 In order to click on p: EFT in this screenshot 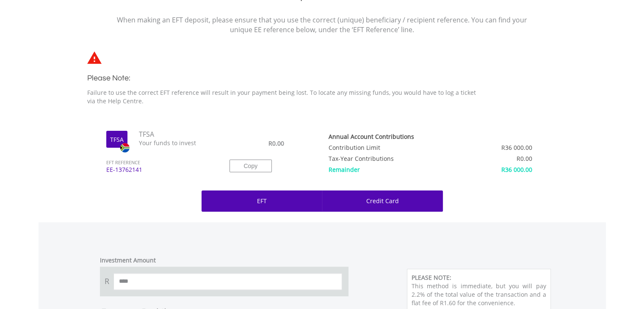, I will do `click(262, 201)`.